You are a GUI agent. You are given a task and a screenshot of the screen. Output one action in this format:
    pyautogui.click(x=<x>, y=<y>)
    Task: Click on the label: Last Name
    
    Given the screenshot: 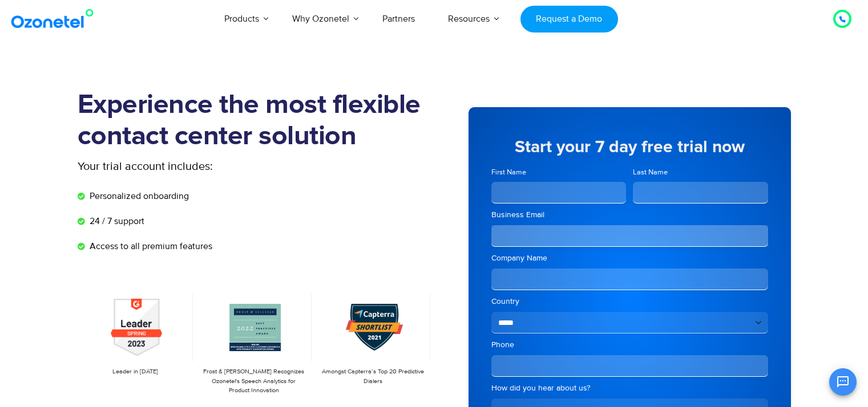 What is the action you would take?
    pyautogui.click(x=700, y=172)
    